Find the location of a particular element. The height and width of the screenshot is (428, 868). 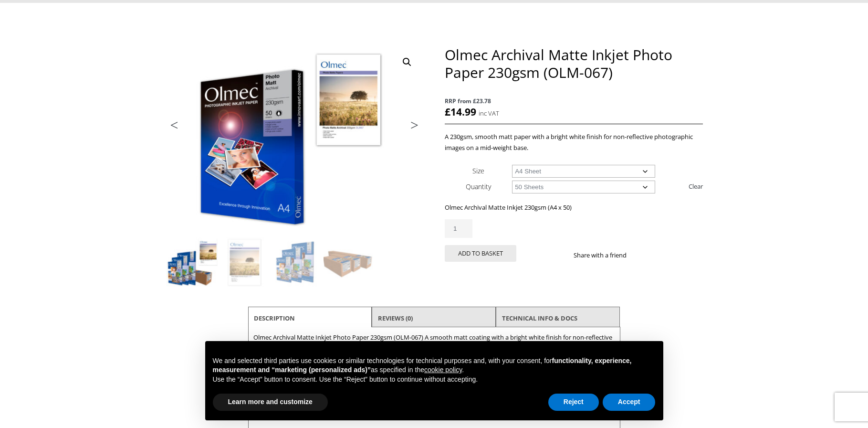

a: Reviews (0) is located at coordinates (396, 318).